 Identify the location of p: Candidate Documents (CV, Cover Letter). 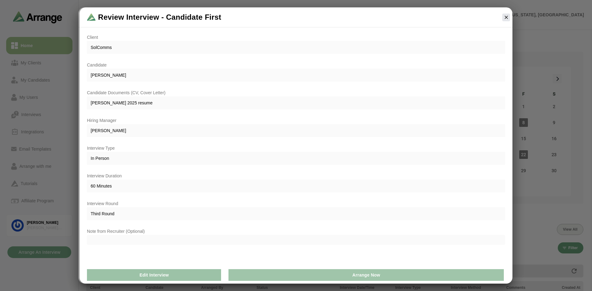
(296, 93).